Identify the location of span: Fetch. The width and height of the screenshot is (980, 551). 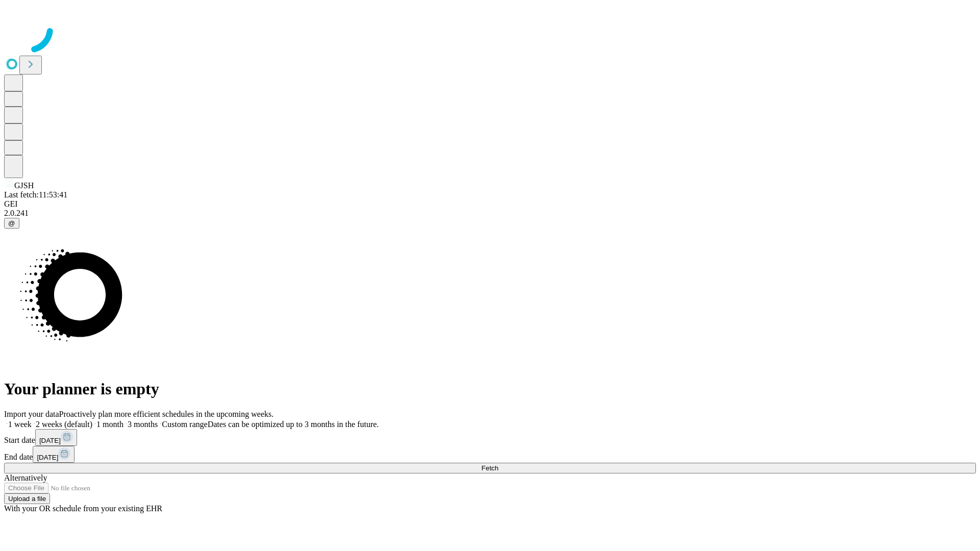
(490, 468).